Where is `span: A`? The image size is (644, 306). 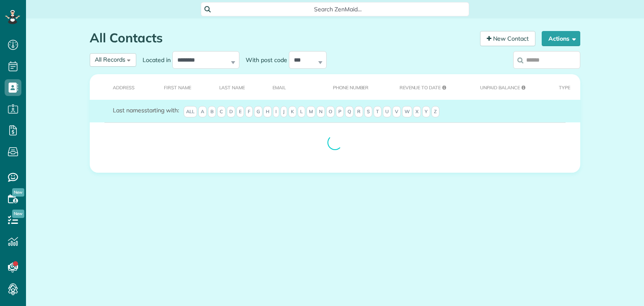 span: A is located at coordinates (202, 112).